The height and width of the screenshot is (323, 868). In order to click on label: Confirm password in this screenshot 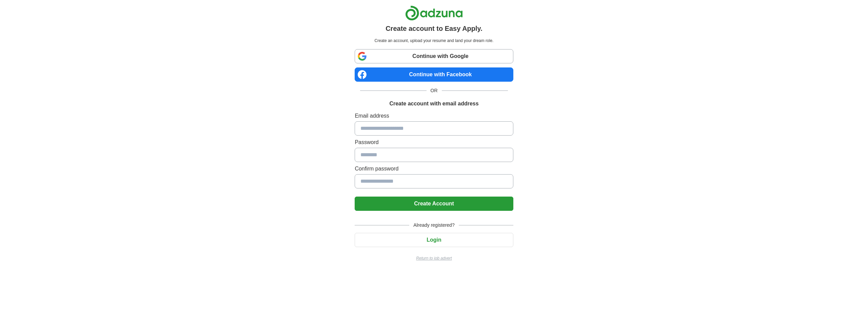, I will do `click(434, 169)`.